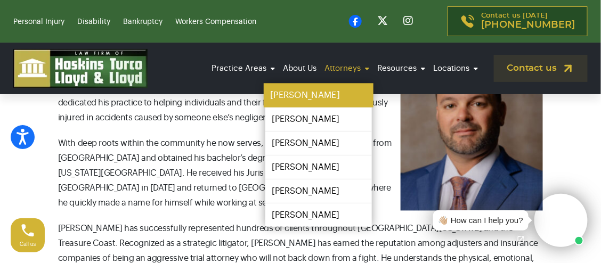 This screenshot has width=601, height=263. I want to click on img: logo, so click(80, 68).